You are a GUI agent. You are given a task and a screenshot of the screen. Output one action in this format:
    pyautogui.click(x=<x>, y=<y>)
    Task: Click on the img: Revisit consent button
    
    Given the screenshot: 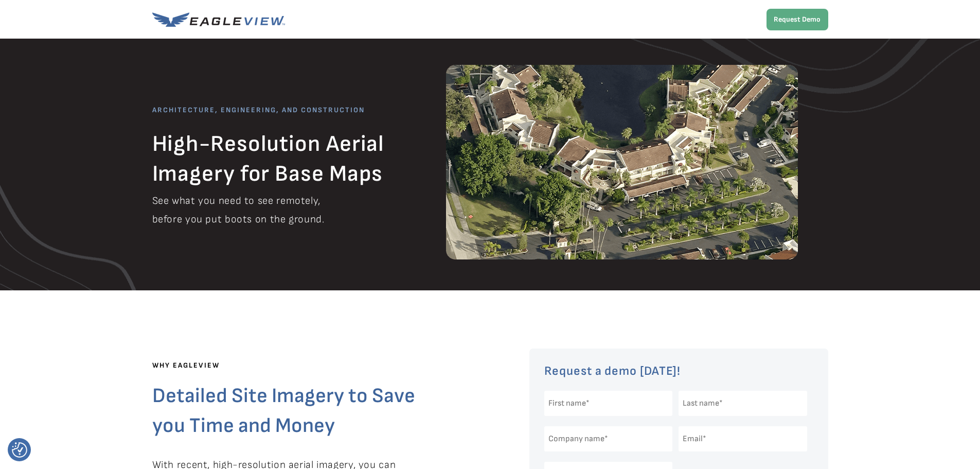 What is the action you would take?
    pyautogui.click(x=19, y=450)
    